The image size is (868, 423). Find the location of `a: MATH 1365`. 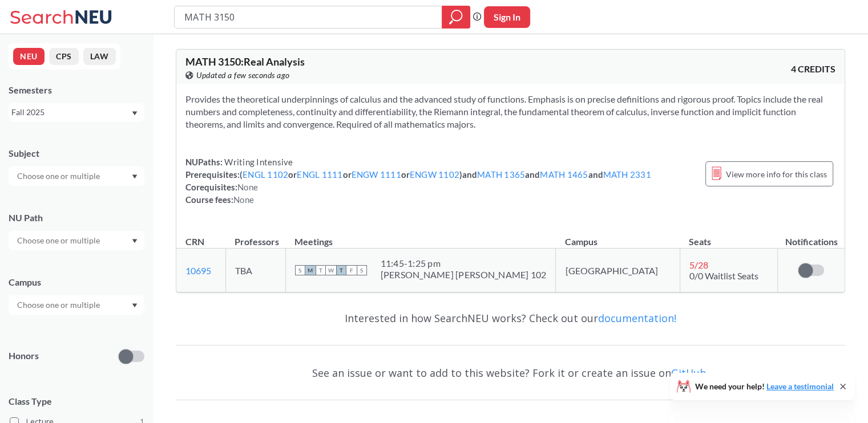

a: MATH 1365 is located at coordinates (501, 175).